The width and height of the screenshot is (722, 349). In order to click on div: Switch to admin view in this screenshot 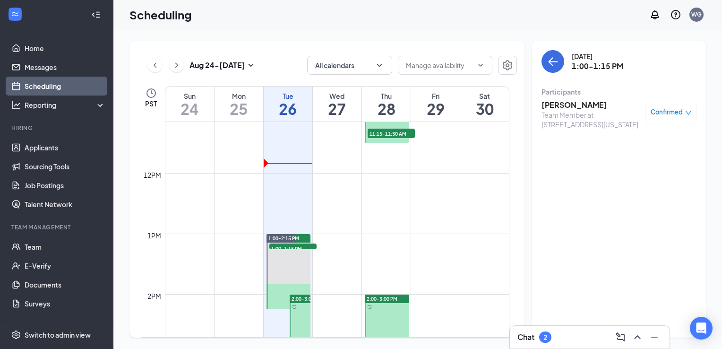, I will do `click(58, 335)`.